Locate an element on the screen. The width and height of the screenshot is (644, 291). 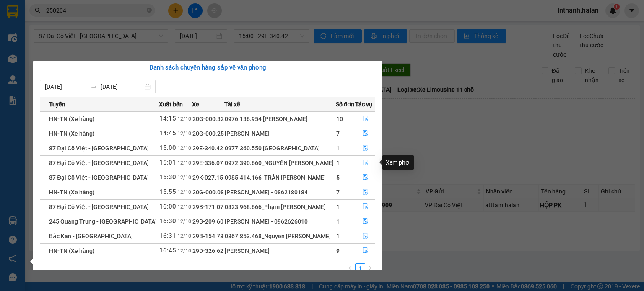
button: left is located at coordinates (350, 269).